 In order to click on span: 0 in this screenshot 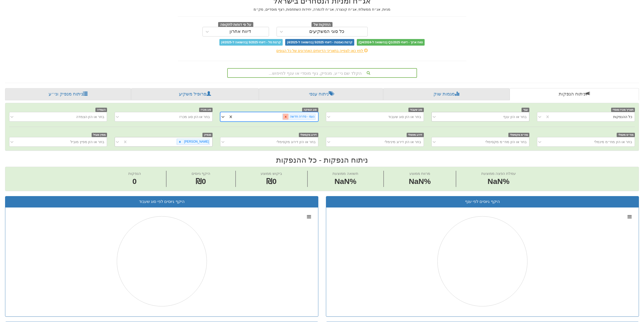, I will do `click(135, 181)`.